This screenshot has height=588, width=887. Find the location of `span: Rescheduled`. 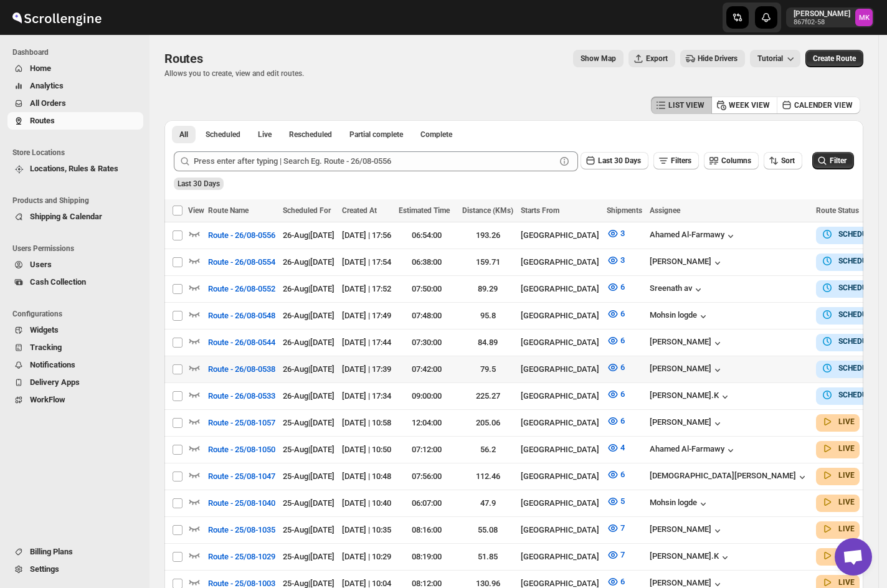

span: Rescheduled is located at coordinates (310, 134).